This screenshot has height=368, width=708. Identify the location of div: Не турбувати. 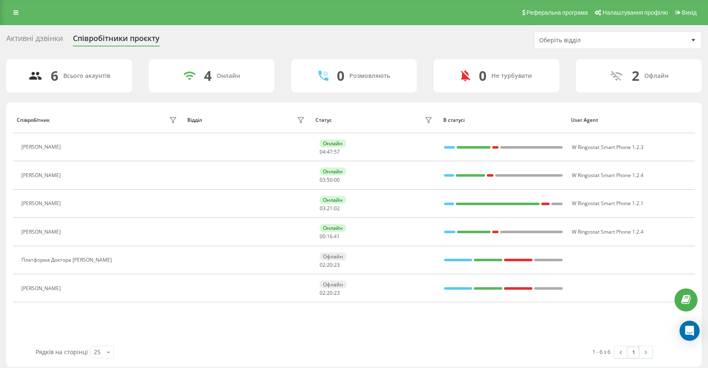
(511, 76).